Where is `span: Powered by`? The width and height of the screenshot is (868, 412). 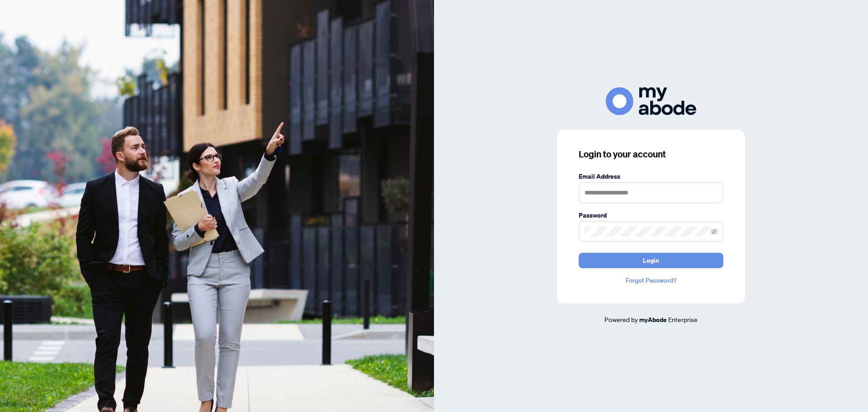 span: Powered by is located at coordinates (622, 319).